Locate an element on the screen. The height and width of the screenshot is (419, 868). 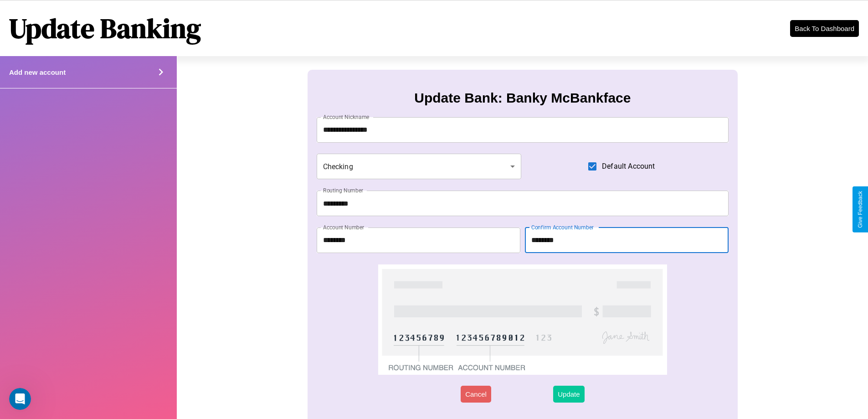
label: Routing Number is located at coordinates (343, 190).